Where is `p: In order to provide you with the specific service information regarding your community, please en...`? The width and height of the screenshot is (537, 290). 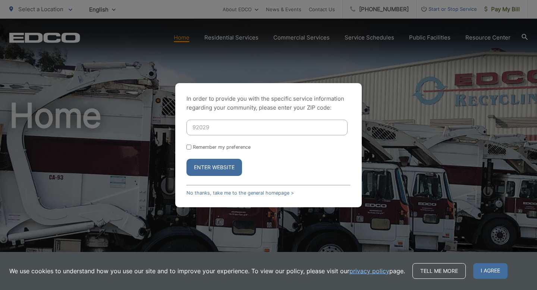 p: In order to provide you with the specific service information regarding your community, please en... is located at coordinates (269, 103).